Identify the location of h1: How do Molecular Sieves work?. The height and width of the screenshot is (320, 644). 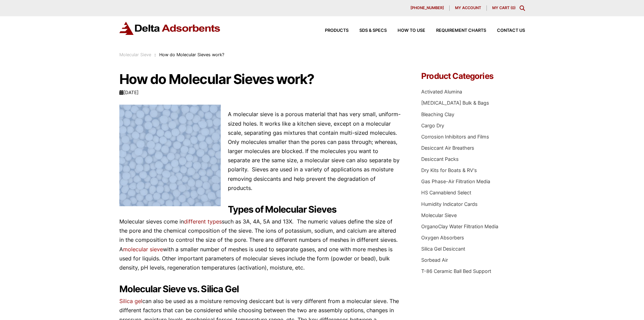
(260, 79).